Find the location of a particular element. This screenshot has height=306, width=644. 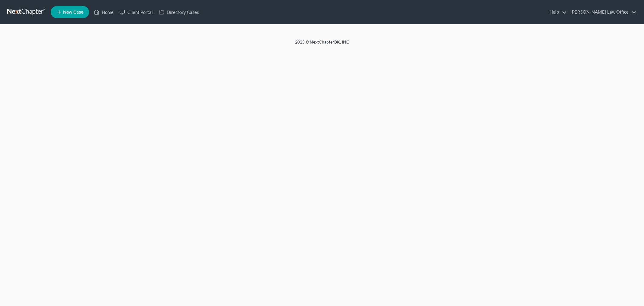

new-legal-case-button: New Case is located at coordinates (70, 12).